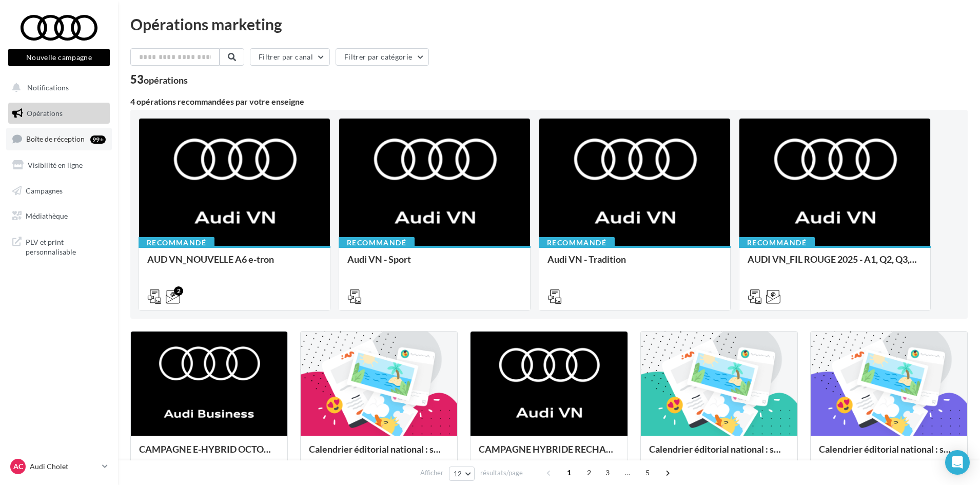 The height and width of the screenshot is (485, 980). Describe the element at coordinates (549, 454) in the screenshot. I see `div: CAMPAGNE HYBRIDE RECHARGEABLE` at that location.